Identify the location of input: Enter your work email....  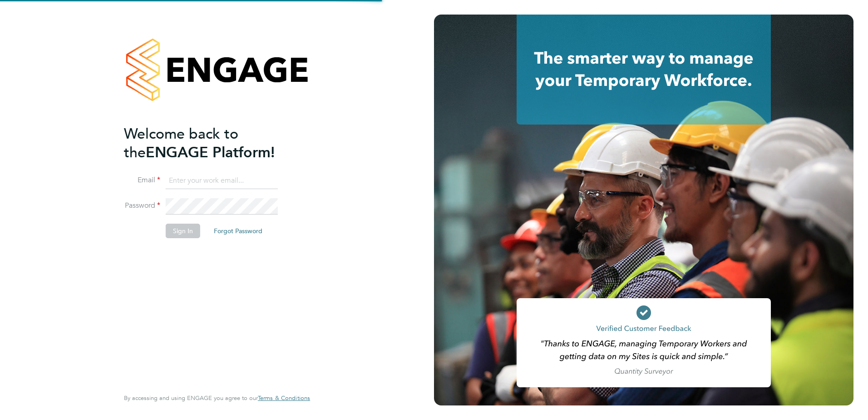
(221, 181).